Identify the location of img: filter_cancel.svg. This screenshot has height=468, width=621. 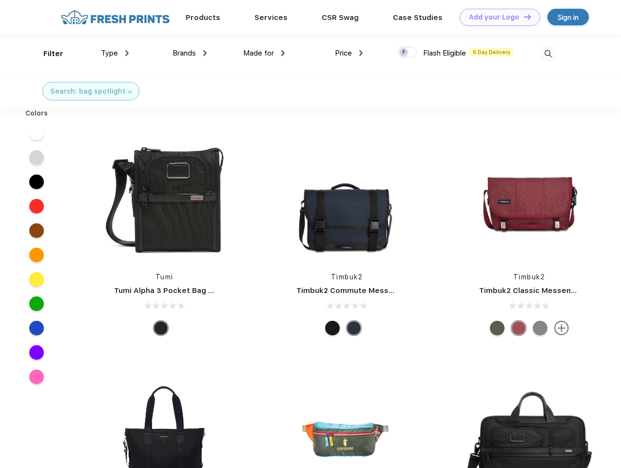
(130, 92).